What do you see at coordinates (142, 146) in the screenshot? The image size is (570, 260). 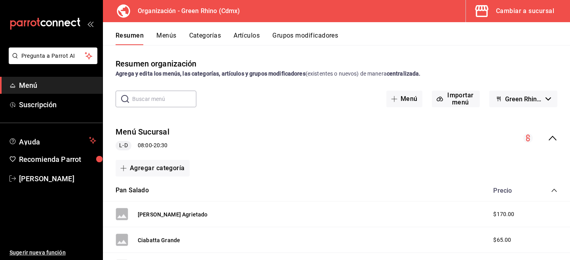 I see `div: 08:00 - 20:30` at bounding box center [142, 146].